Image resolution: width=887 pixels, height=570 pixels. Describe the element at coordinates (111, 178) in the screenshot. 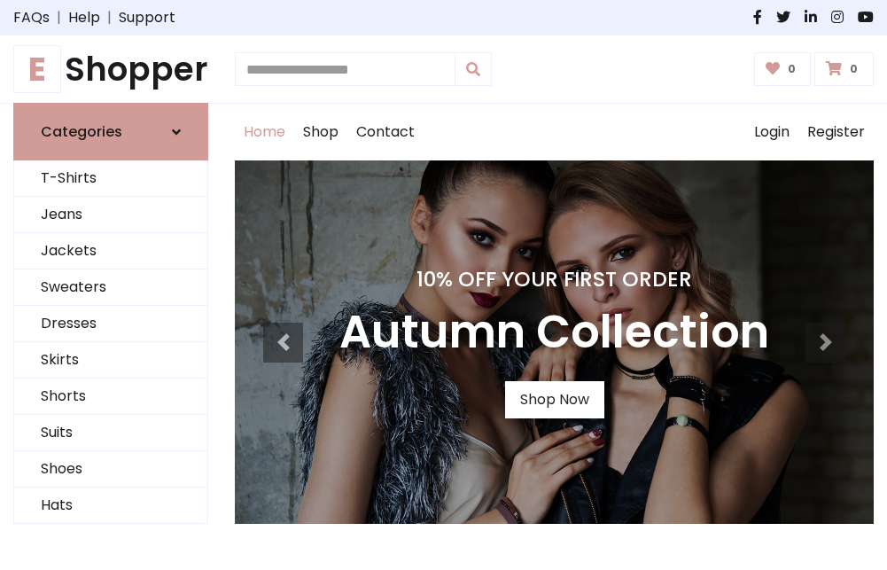

I see `a: T-Shirts` at that location.